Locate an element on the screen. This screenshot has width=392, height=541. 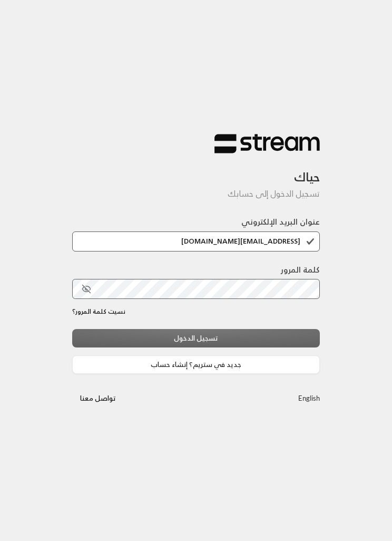
a: English is located at coordinates (309, 398).